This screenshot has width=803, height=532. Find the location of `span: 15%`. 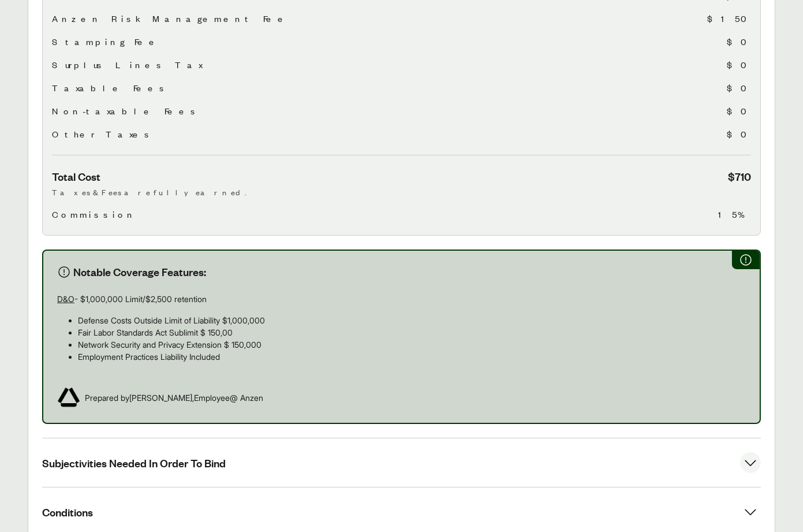

span: 15% is located at coordinates (735, 214).